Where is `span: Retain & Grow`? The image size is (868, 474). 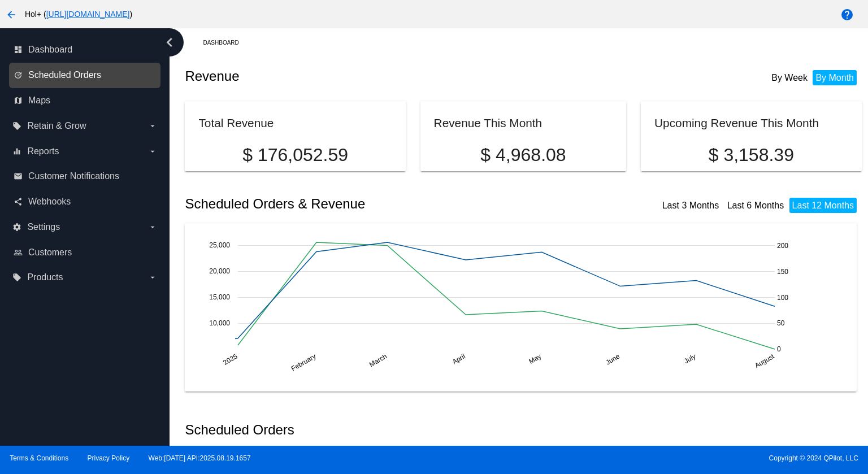
span: Retain & Grow is located at coordinates (56, 126).